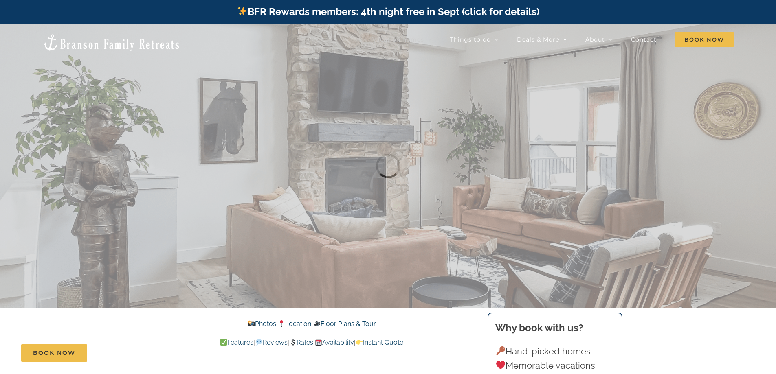  I want to click on a: Availability, so click(334, 342).